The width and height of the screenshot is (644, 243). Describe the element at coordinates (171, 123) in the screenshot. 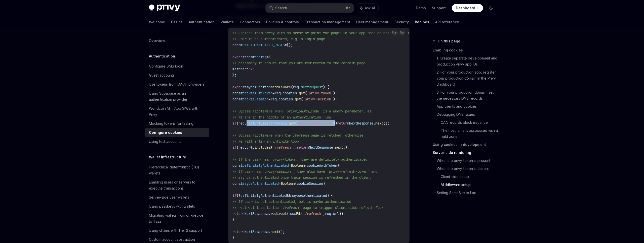

I see `div: Mocking tokens for testing` at that location.